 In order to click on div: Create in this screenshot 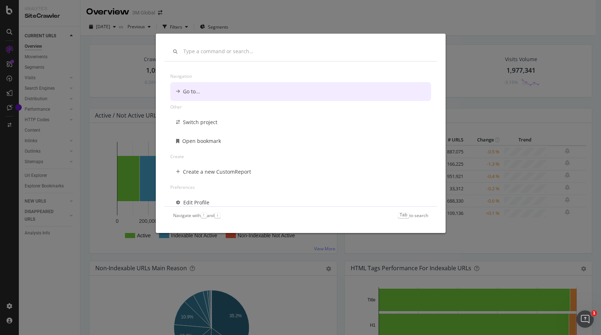, I will do `click(301, 156)`.